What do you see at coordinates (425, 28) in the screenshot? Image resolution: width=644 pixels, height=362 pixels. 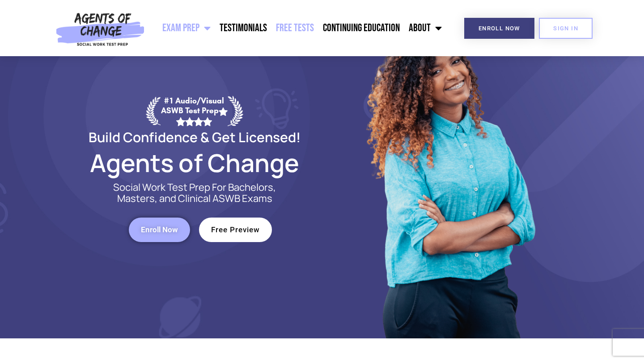 I see `a: About` at bounding box center [425, 28].